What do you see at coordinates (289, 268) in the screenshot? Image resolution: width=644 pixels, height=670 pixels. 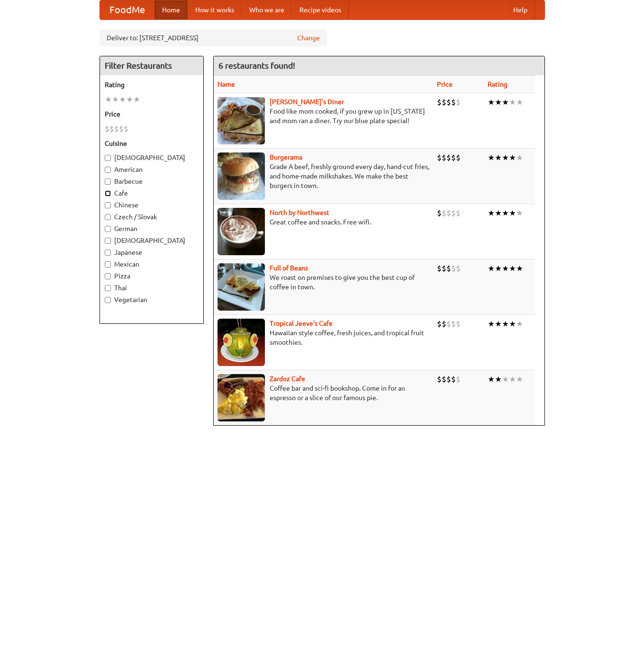 I see `a: Full of Beans` at bounding box center [289, 268].